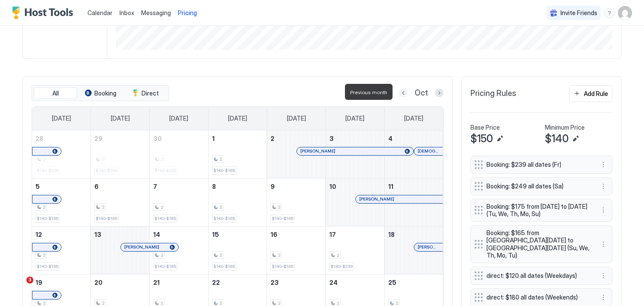 The width and height of the screenshot is (644, 306). What do you see at coordinates (296, 282) in the screenshot?
I see `a: October 23, 2025` at bounding box center [296, 282].